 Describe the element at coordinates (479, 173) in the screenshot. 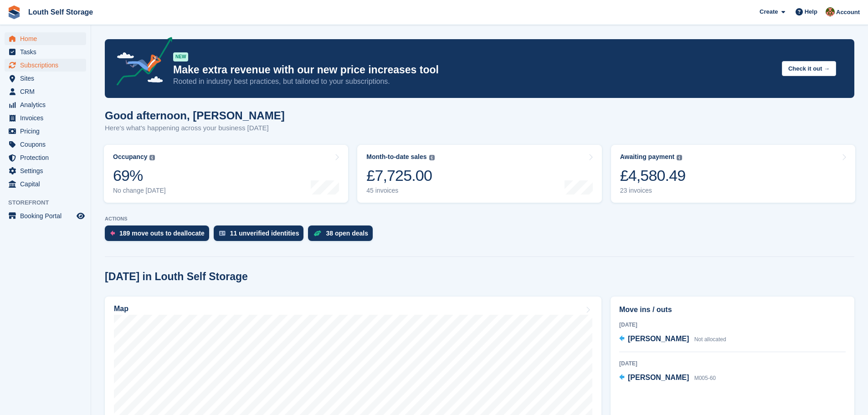

I see `a: Month-to-date sales £7,725.00 45 invoices` at that location.